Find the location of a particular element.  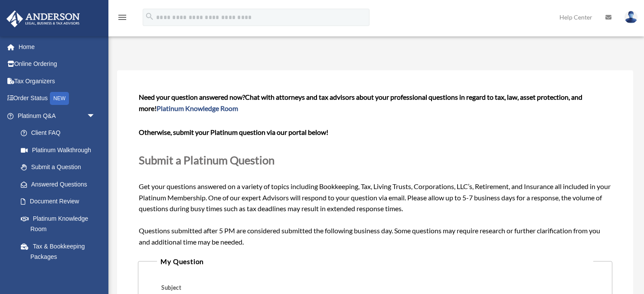

a: Tax & Bookkeeping Packages is located at coordinates (61, 251).